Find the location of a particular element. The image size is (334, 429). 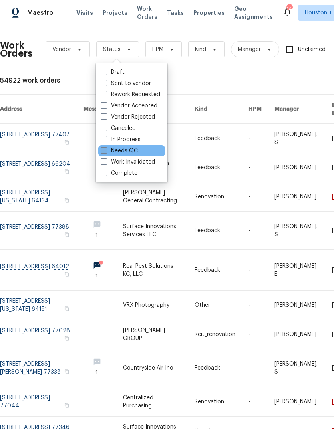

span: Maestro is located at coordinates (40, 13).